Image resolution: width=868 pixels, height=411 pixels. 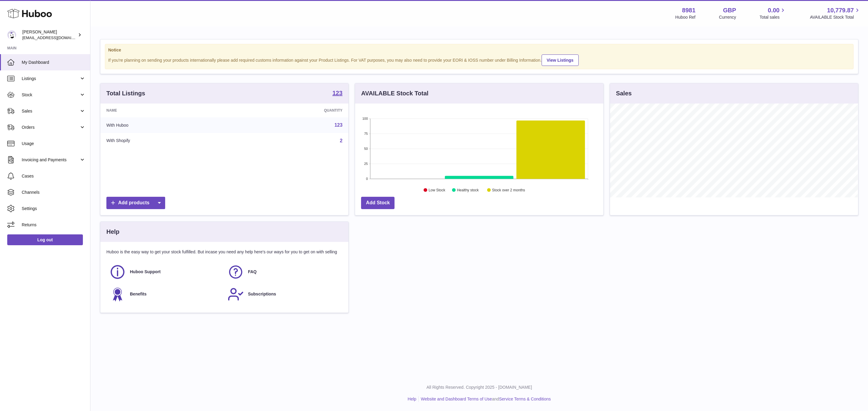 I want to click on h3: Help, so click(x=113, y=232).